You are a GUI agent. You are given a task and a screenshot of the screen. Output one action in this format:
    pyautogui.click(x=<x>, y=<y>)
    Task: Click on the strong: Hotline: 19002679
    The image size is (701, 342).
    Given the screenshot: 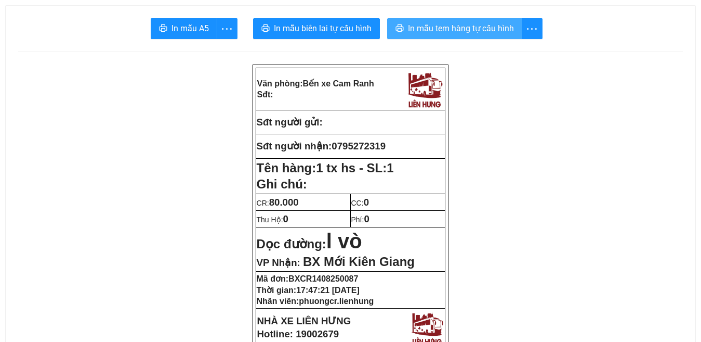 What is the action you would take?
    pyautogui.click(x=298, y=333)
    